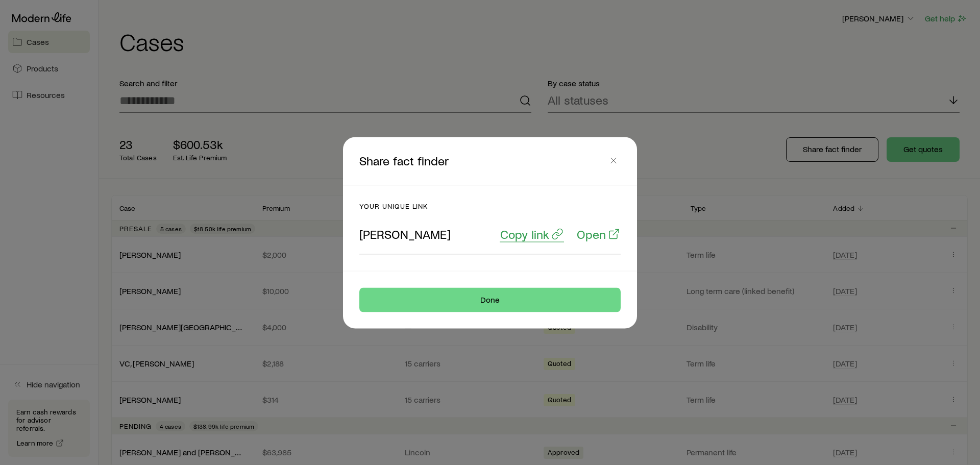 This screenshot has width=980, height=465. Describe the element at coordinates (490, 300) in the screenshot. I see `button: Done` at that location.